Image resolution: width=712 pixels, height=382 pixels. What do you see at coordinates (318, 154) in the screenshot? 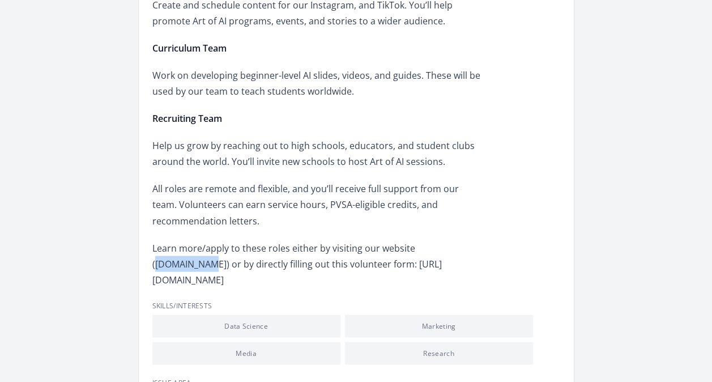
I see `p: Help us grow by reaching out to high schools, educators, and student clubs around the world. You’...` at bounding box center [318, 154].